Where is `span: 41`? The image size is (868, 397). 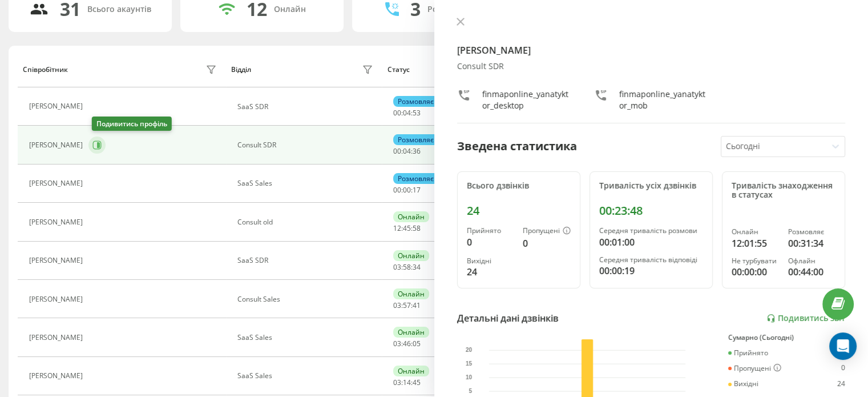
span: 41 is located at coordinates (417, 305).